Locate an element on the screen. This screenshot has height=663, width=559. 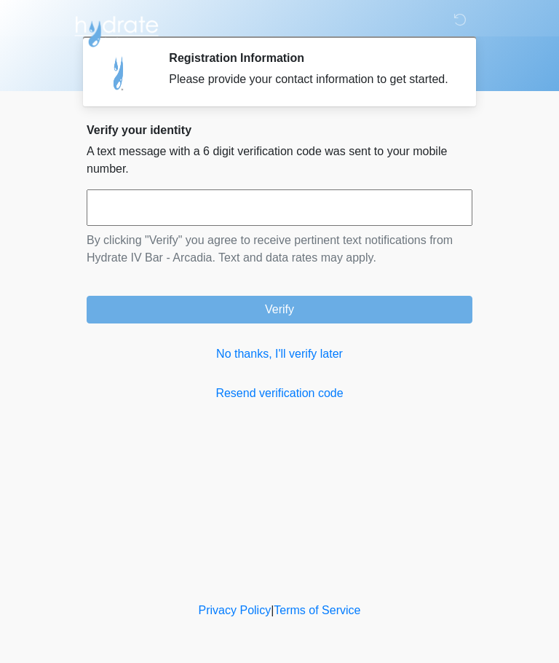
p: By clicking "Verify" you agree to receive pertinent text notifications from Hydrate IV Bar - Arca... is located at coordinates (280, 249).